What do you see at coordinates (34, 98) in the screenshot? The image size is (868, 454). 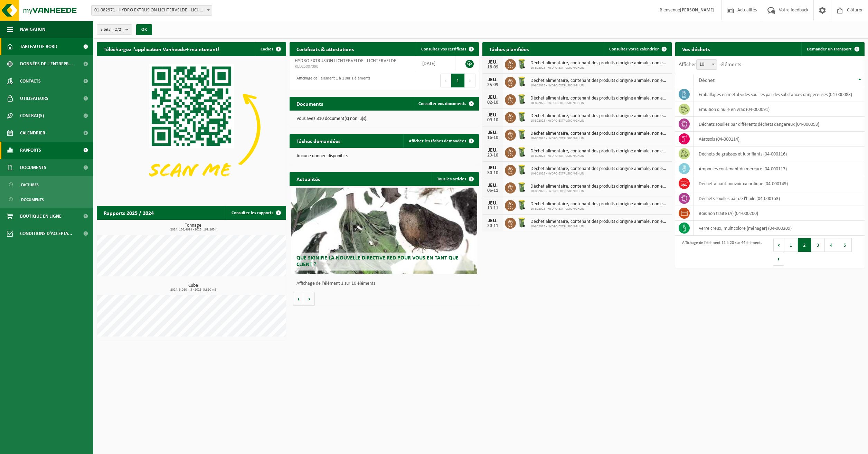 I see `span: Utilisateurs` at bounding box center [34, 98].